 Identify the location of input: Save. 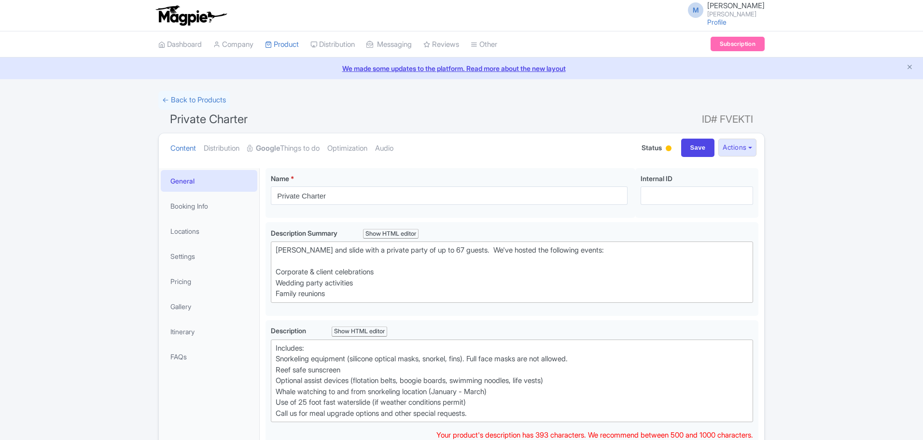
(698, 148).